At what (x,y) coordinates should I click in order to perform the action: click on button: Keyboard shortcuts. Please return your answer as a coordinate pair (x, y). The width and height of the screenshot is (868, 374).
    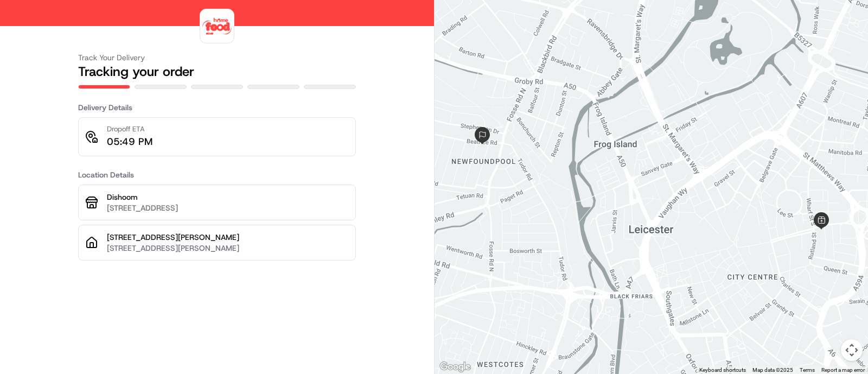
    Looking at the image, I should click on (723, 370).